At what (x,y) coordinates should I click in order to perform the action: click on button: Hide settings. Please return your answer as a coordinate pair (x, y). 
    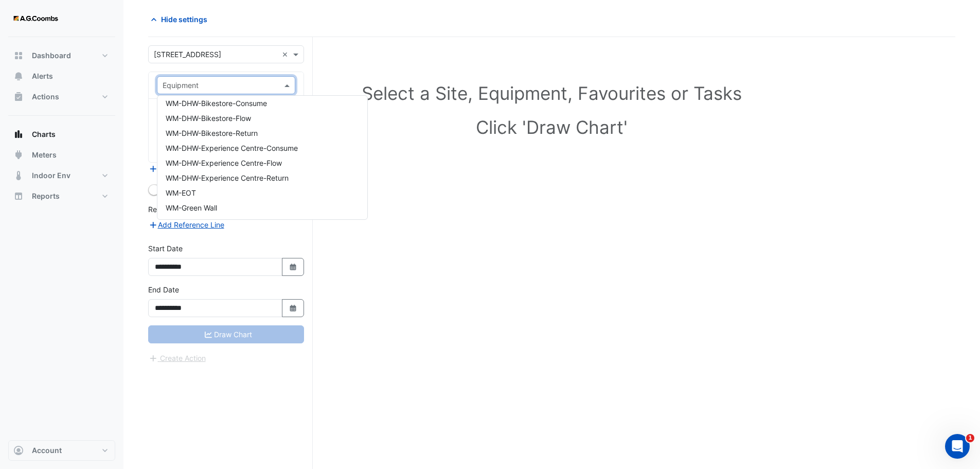
    Looking at the image, I should click on (181, 19).